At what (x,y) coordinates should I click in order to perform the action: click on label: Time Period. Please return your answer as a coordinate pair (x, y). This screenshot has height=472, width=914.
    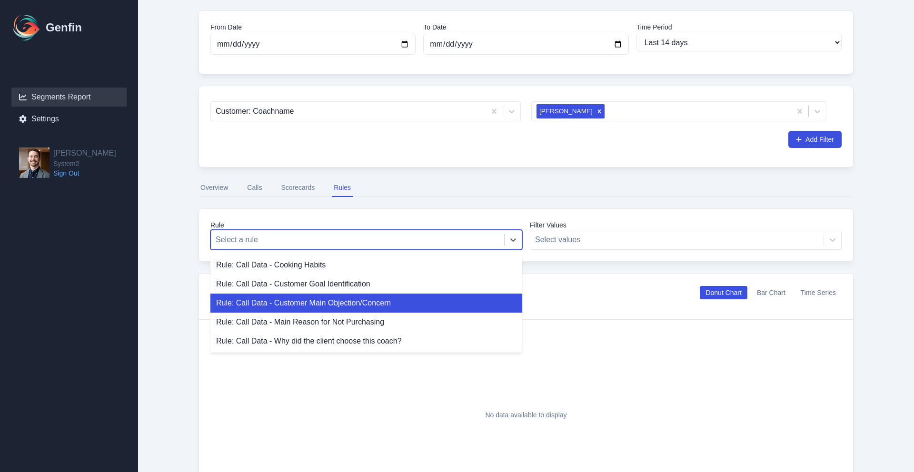
    Looking at the image, I should click on (739, 27).